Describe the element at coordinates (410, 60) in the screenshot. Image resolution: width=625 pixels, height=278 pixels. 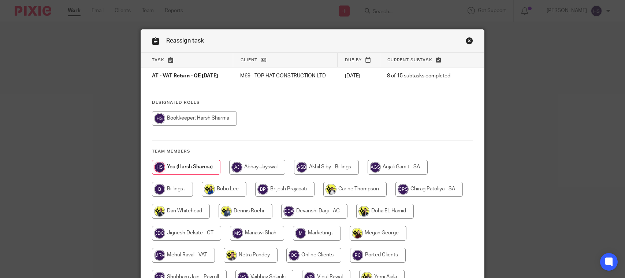
I see `span: Current subtask` at that location.